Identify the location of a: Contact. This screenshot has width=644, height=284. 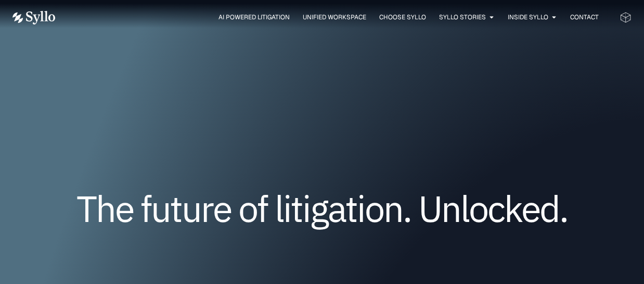
(584, 17).